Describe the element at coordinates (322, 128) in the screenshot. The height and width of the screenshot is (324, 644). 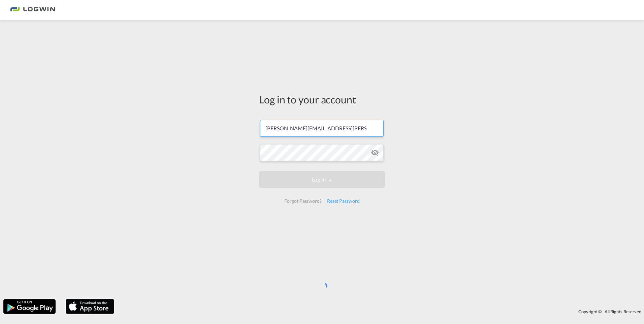
I see `input: Enter email/phone number` at that location.